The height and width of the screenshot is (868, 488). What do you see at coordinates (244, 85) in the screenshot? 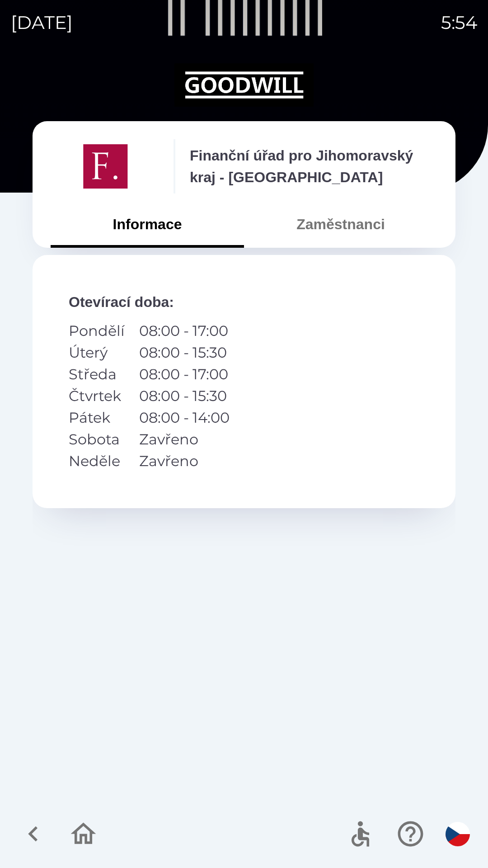
I see `img: Logo` at bounding box center [244, 85].